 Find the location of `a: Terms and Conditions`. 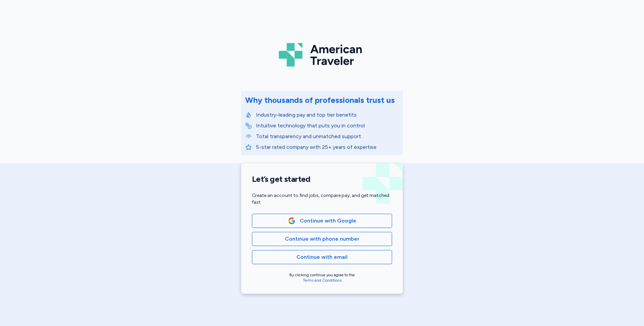

a: Terms and Conditions is located at coordinates (322, 280).